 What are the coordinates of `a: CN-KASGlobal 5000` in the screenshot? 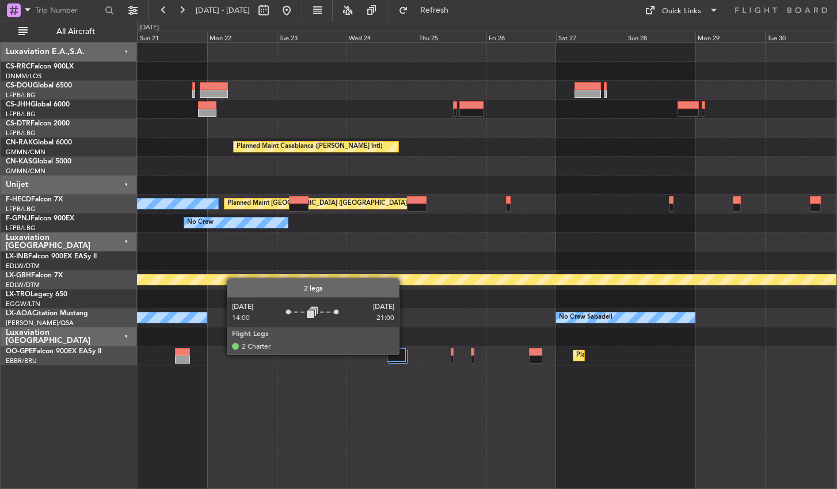 It's located at (39, 162).